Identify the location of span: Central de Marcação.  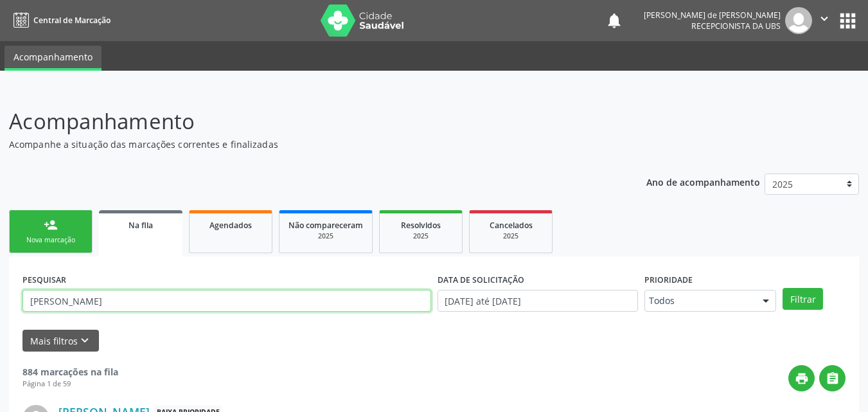
(72, 20).